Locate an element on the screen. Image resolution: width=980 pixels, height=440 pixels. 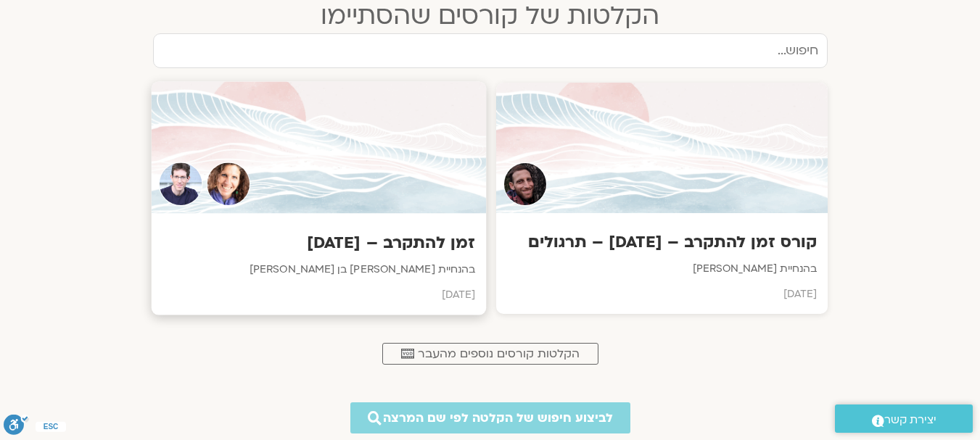
span: לביצוע חיפוש של הקלטה לפי שם המרצה is located at coordinates (497, 418).